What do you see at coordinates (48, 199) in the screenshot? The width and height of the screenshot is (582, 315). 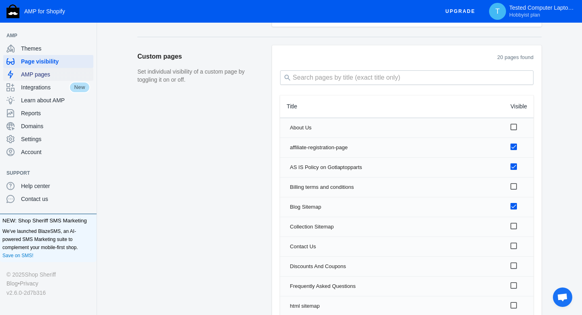 I see `a: Contact us` at bounding box center [48, 199].